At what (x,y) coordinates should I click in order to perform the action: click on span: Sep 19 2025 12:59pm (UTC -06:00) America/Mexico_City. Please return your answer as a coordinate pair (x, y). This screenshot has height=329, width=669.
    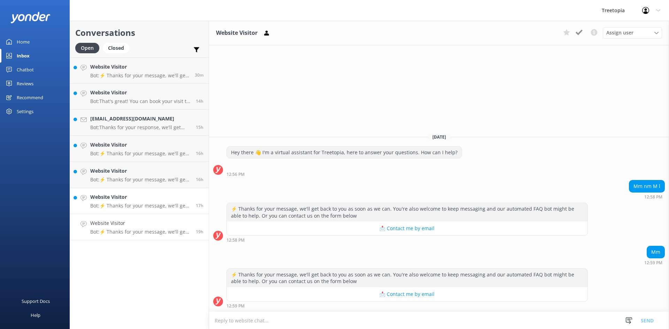
    Looking at the image, I should click on (200, 232).